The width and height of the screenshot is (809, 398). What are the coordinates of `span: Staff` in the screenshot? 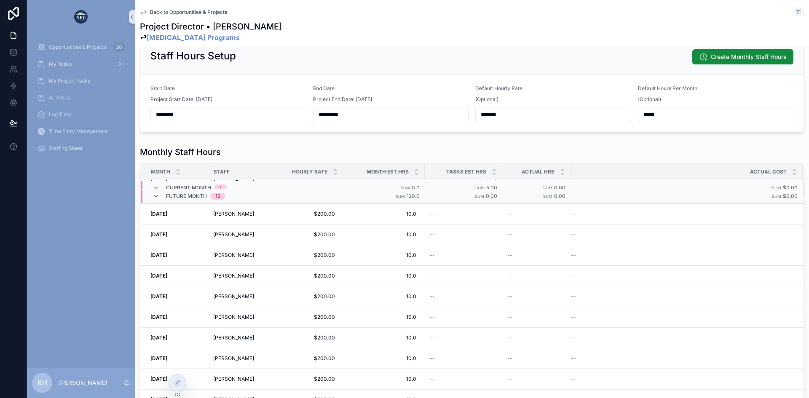 It's located at (222, 172).